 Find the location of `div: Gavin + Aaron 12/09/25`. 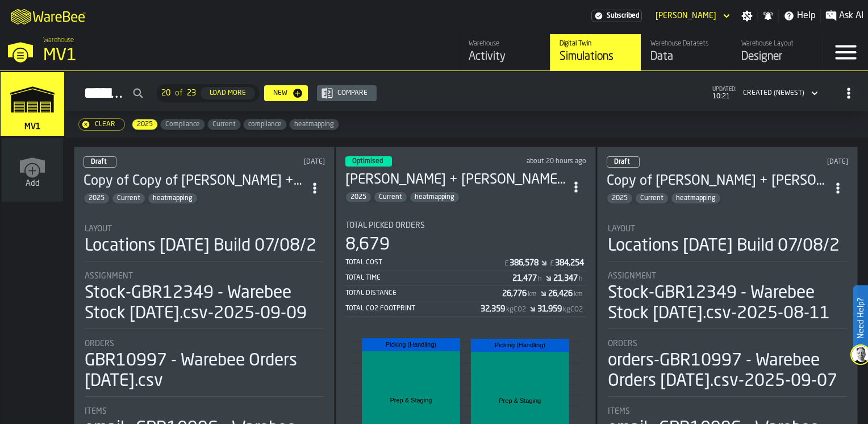

div: Gavin + Aaron 12/09/25 is located at coordinates (456, 180).